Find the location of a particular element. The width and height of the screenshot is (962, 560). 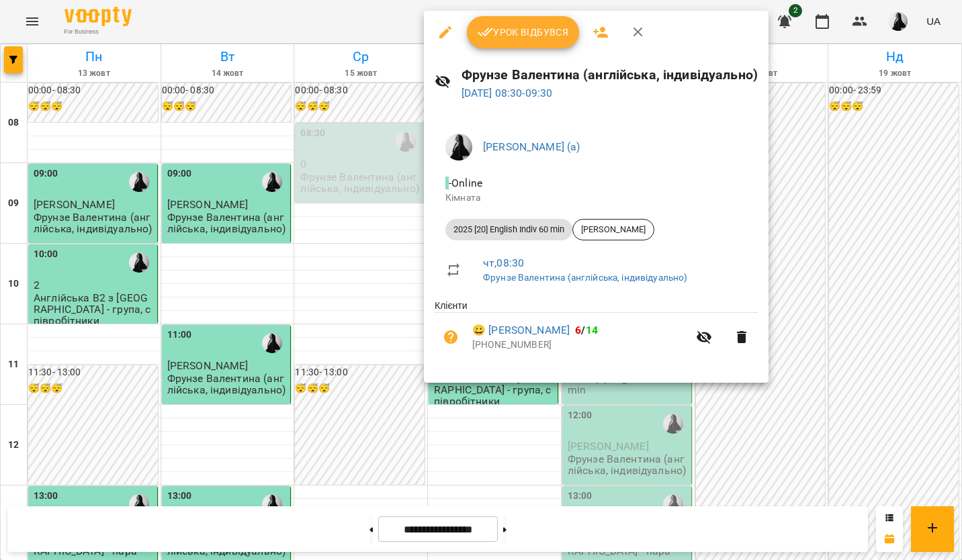

span: 14 is located at coordinates (592, 329).